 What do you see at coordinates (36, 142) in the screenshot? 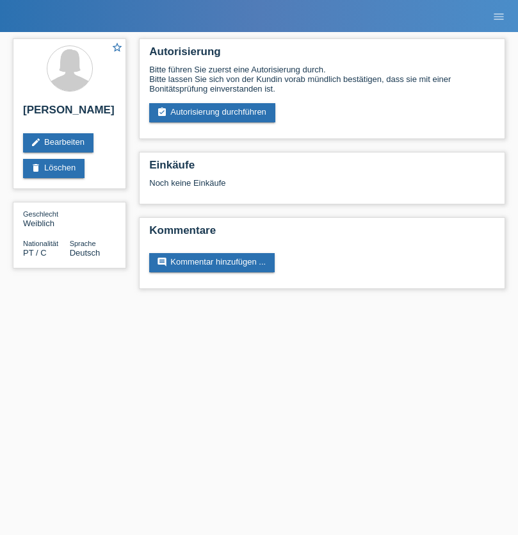
I see `i: edit` at bounding box center [36, 142].